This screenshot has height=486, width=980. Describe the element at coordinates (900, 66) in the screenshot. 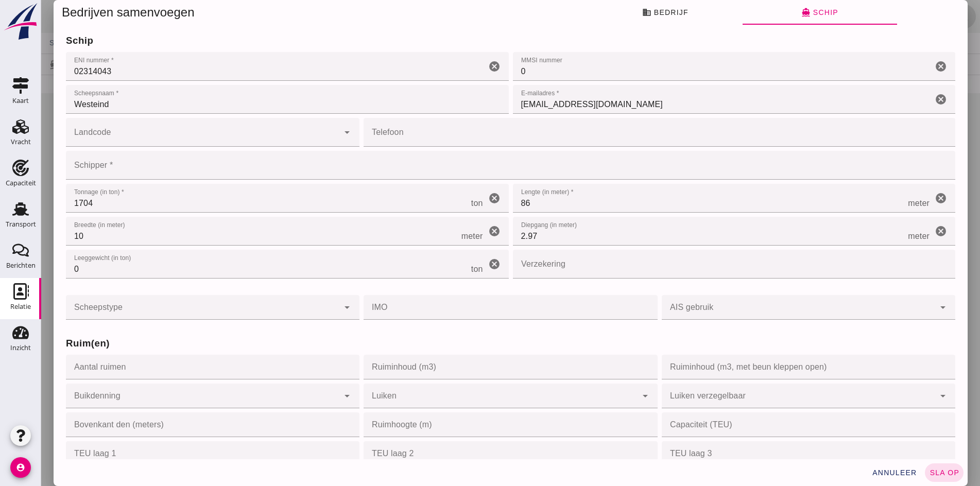

I see `i: Wis MMSI nummer` at that location.